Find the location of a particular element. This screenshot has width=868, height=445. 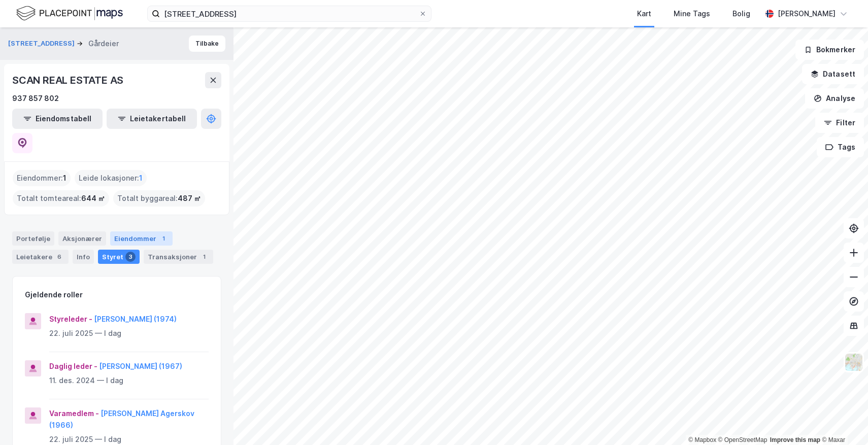

button: Tilbake is located at coordinates (207, 44).